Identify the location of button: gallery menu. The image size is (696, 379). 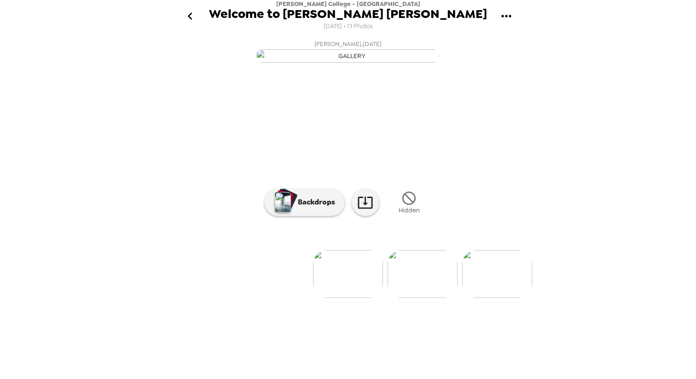
(506, 16).